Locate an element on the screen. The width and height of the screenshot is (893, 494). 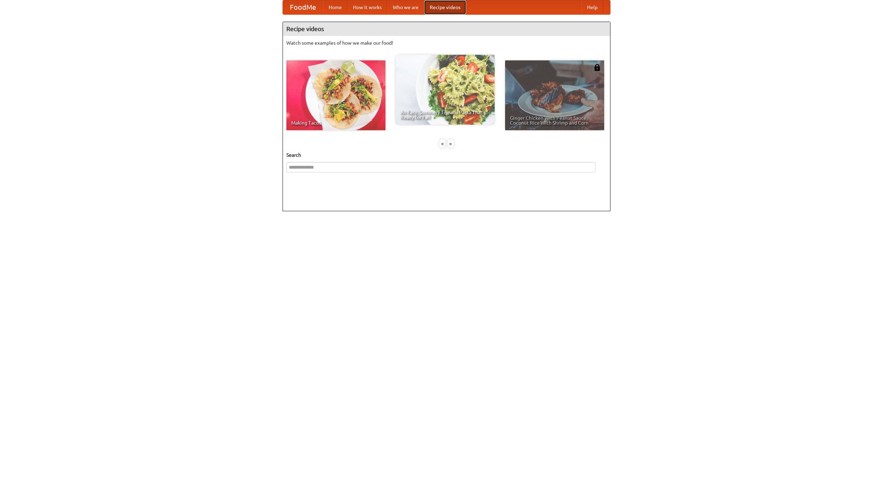
a: Help is located at coordinates (592, 7).